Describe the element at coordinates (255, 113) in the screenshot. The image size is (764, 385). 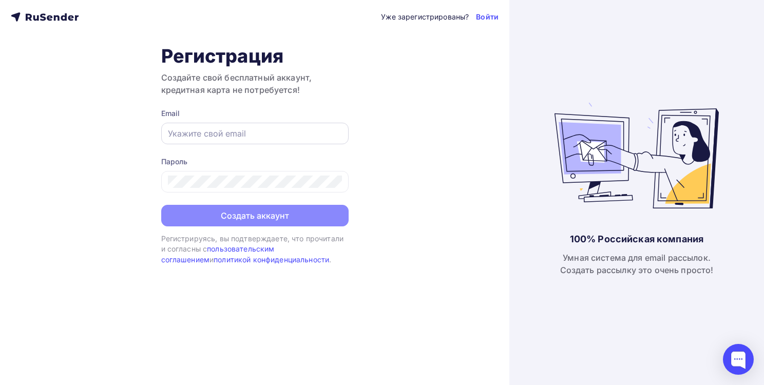
I see `div: Email` at that location.